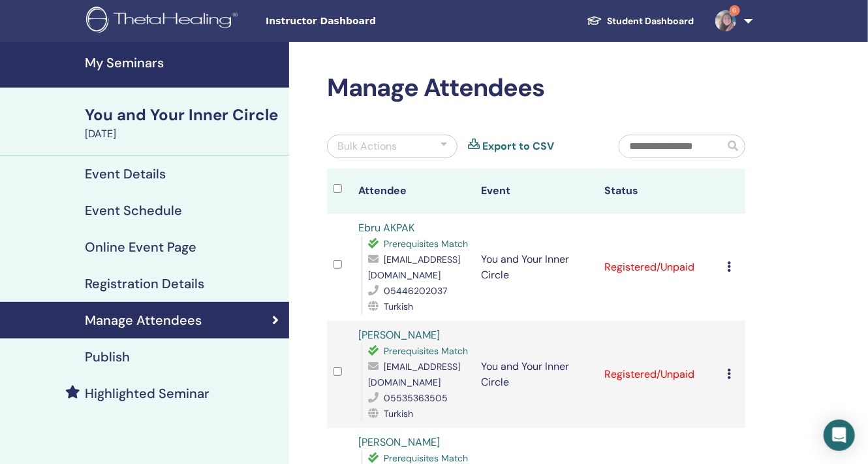 The width and height of the screenshot is (868, 464). What do you see at coordinates (536, 88) in the screenshot?
I see `h2: Manage Attendees` at bounding box center [536, 88].